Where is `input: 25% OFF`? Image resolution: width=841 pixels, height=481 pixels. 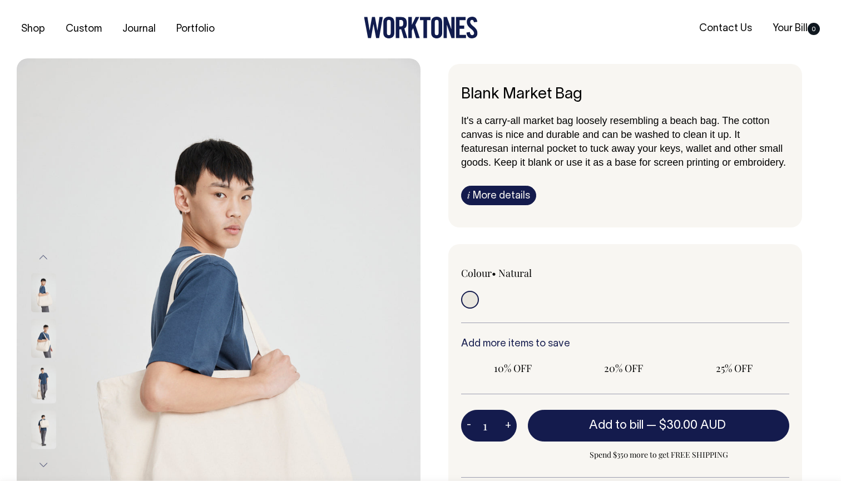 input: 25% OFF is located at coordinates (733, 368).